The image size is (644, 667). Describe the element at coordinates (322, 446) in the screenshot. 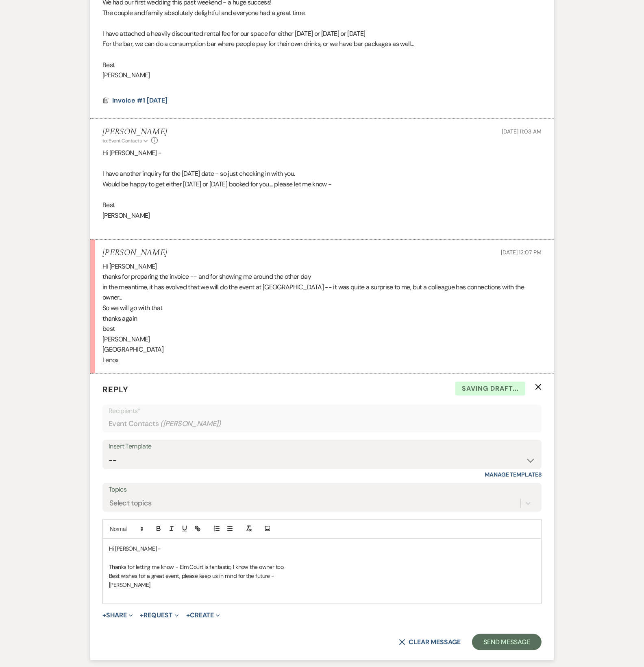

I see `div: Insert Template` at that location.